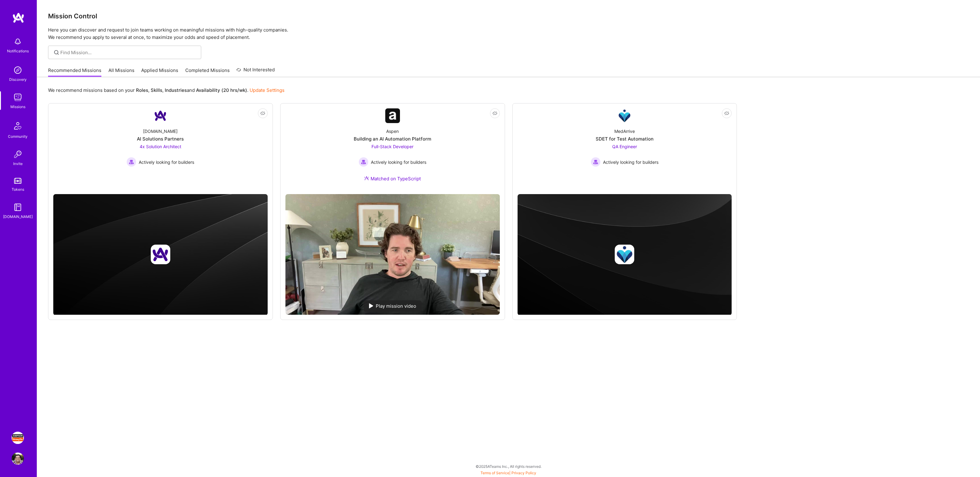 This screenshot has width=980, height=477. Describe the element at coordinates (75, 72) in the screenshot. I see `a: Recommended Missions` at that location.